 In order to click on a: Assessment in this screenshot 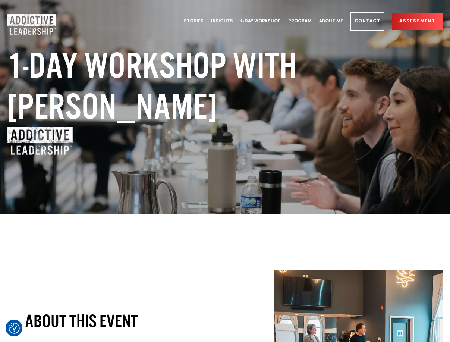, I will do `click(417, 21)`.